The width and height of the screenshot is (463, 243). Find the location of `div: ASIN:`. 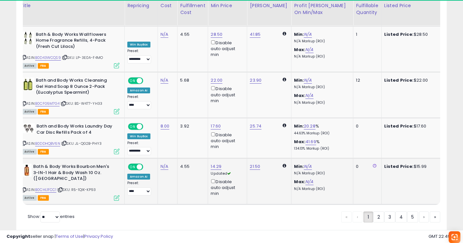

div: ASIN: is located at coordinates (71, 138).